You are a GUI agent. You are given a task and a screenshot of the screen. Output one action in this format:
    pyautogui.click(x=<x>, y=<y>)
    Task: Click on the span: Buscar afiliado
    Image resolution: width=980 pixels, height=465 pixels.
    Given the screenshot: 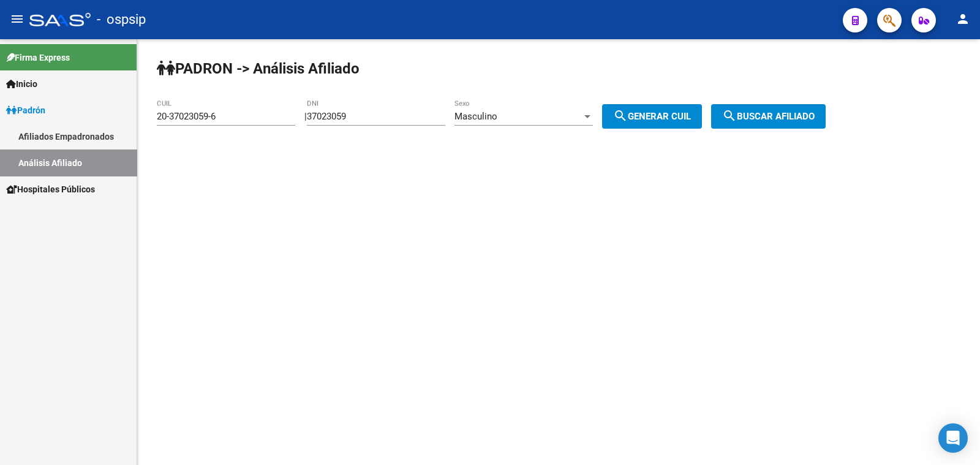 What is the action you would take?
    pyautogui.click(x=768, y=116)
    